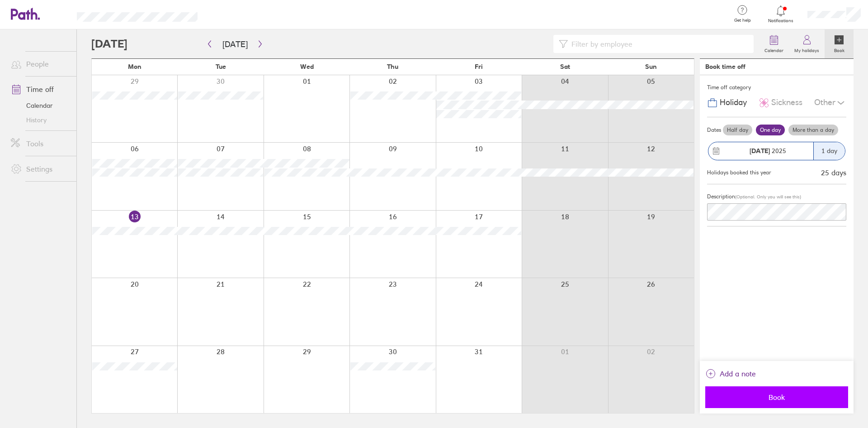 This screenshot has height=428, width=868. I want to click on span: Fri, so click(479, 67).